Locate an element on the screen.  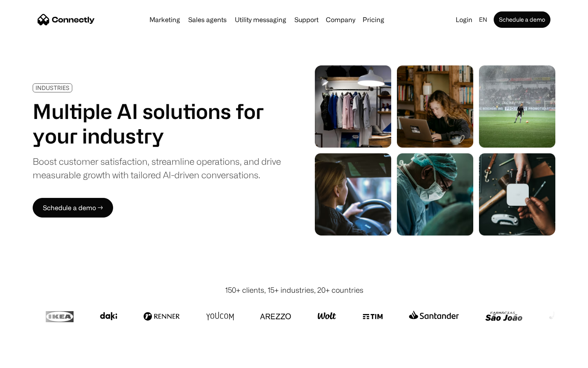
h1: Multiple AI solutions for your industry is located at coordinates (156, 123).